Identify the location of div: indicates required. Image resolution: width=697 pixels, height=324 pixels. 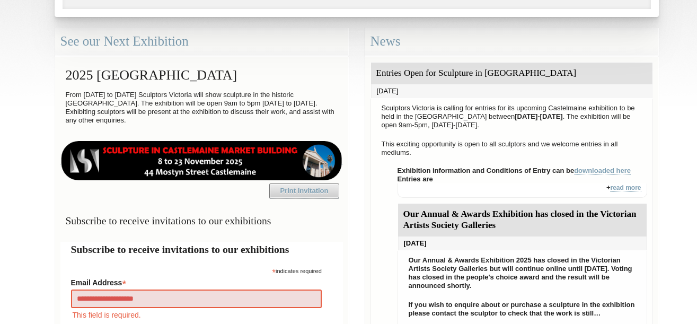
(196, 270).